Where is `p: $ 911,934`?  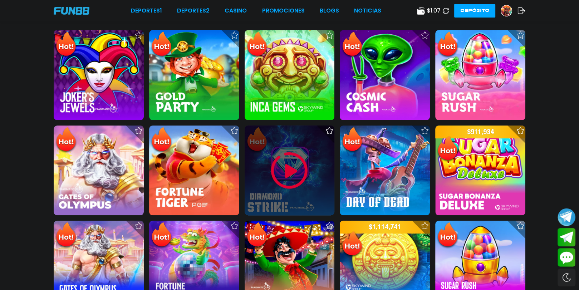
p: $ 911,934 is located at coordinates (480, 132).